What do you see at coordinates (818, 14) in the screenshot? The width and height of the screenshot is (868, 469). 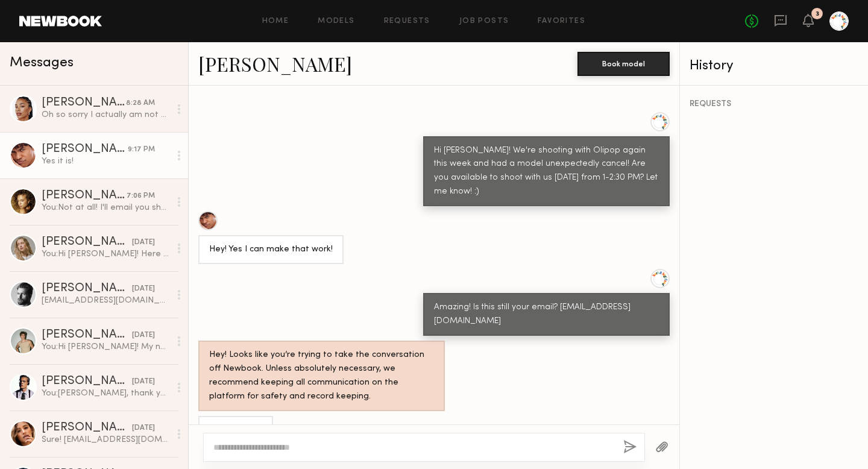 I see `div: 3` at bounding box center [818, 14].